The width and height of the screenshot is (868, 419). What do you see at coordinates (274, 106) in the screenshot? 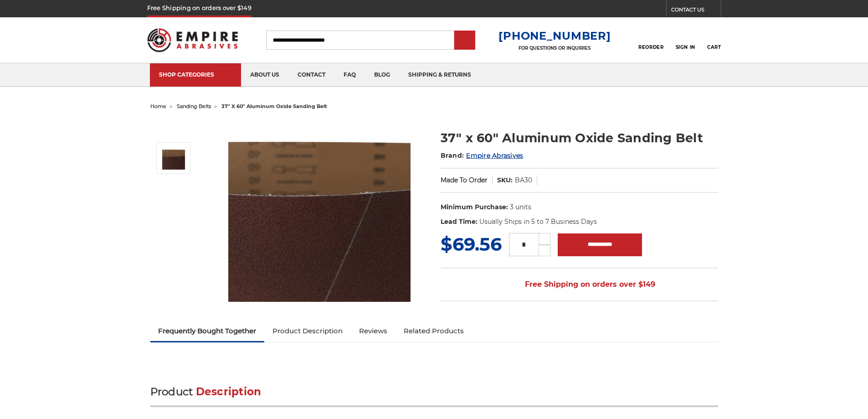
I see `span: 37" x 60" aluminum oxide sanding belt` at bounding box center [274, 106].